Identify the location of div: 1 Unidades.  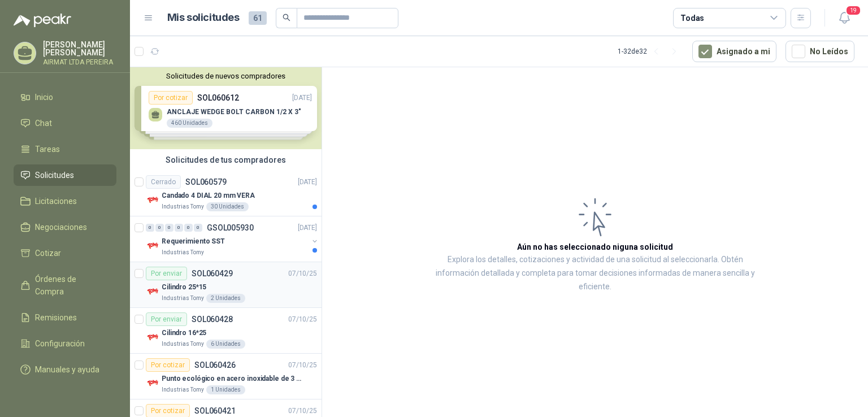
(226, 390).